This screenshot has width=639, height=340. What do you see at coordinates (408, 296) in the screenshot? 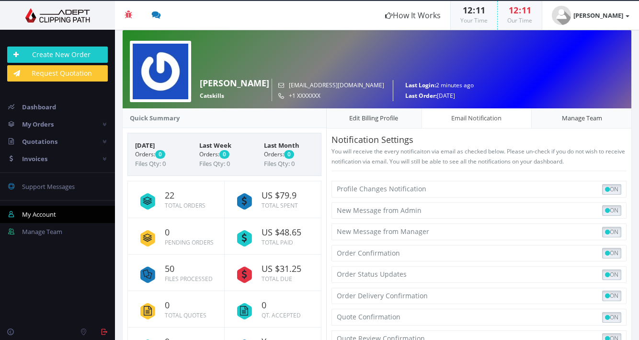
I see `div: Order Delivery Confirmation` at bounding box center [408, 296].